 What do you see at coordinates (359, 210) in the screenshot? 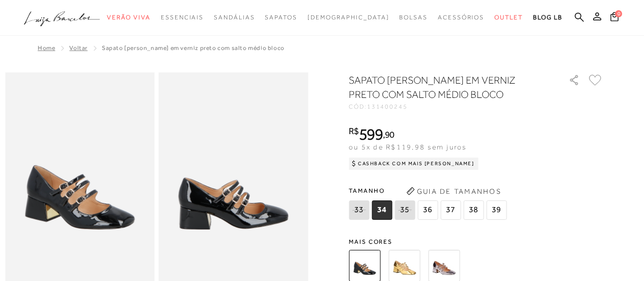
I see `span: 33` at bounding box center [359, 210].